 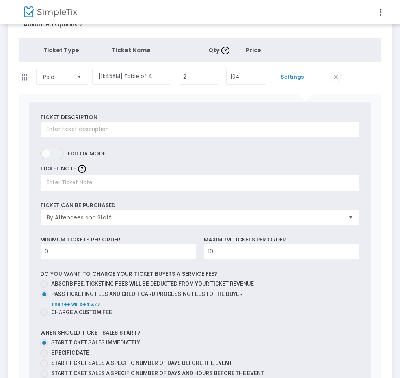 I want to click on span: Specific Date, so click(x=70, y=352).